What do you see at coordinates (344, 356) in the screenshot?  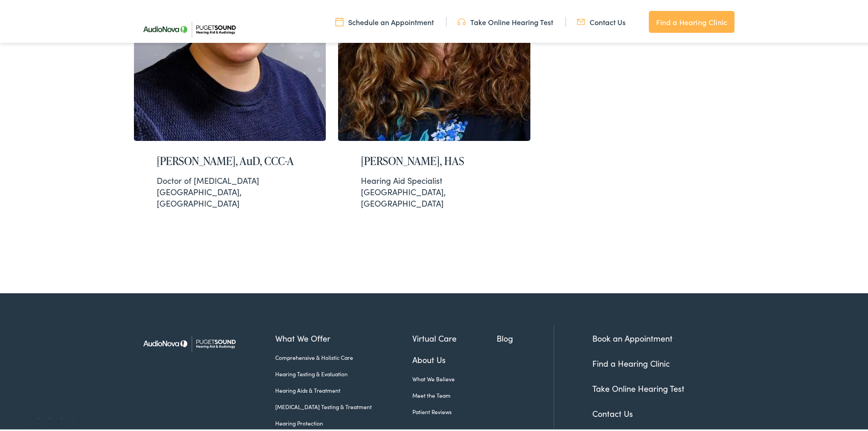 I see `a: Comprehensive & Holistic Care` at bounding box center [344, 356].